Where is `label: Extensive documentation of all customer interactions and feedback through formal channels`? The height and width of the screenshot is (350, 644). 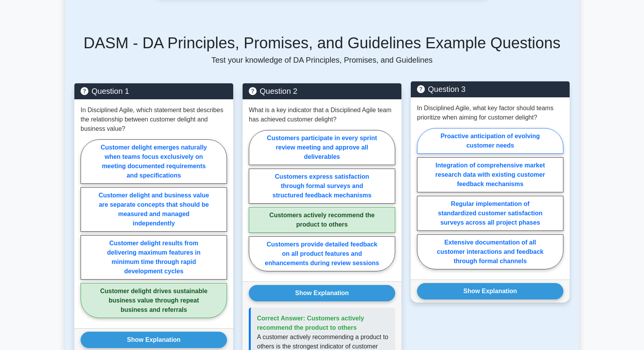
label: Extensive documentation of all customer interactions and feedback through formal channels is located at coordinates (490, 252).